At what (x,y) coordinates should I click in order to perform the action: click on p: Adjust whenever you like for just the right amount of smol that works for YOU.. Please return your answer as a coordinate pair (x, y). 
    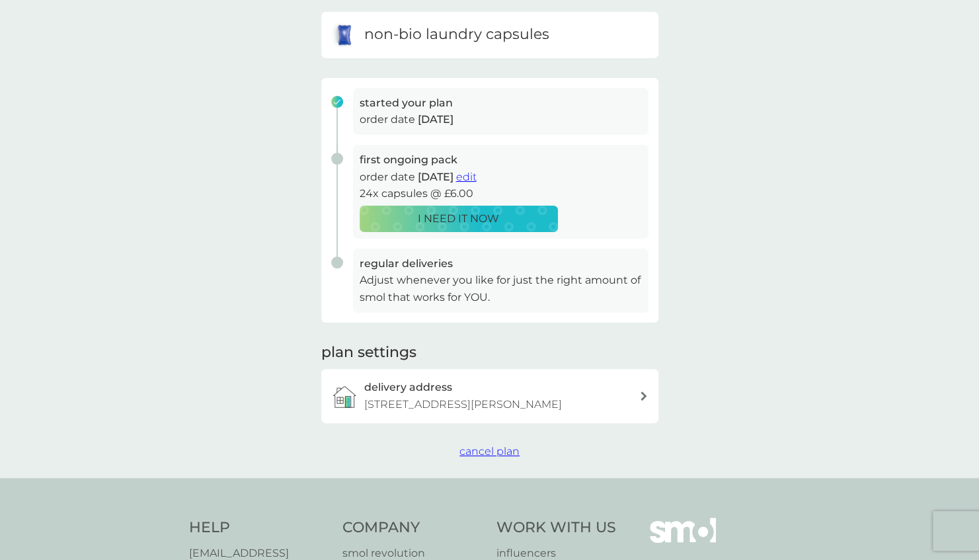
    Looking at the image, I should click on (501, 288).